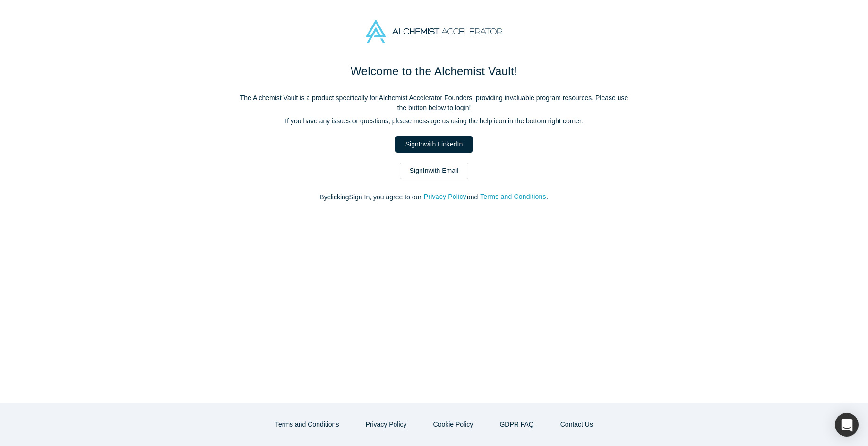 The width and height of the screenshot is (868, 446). I want to click on button: Cookie Policy, so click(453, 424).